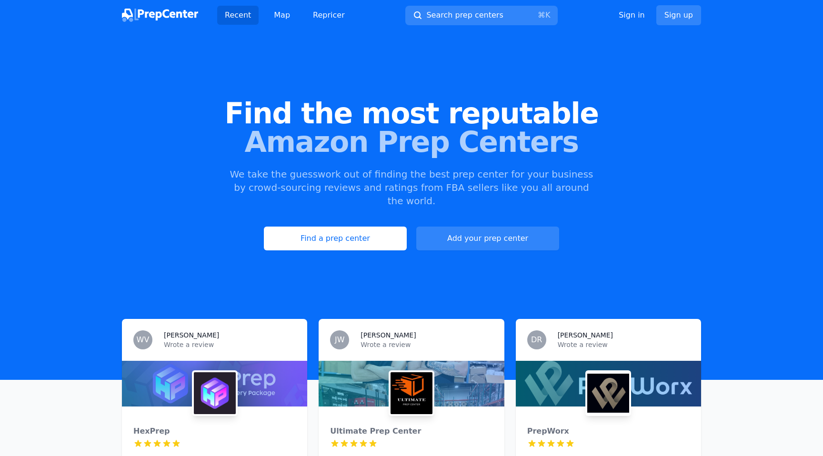 Image resolution: width=823 pixels, height=456 pixels. I want to click on p: We take the guesswork out of finding the best prep center for your business by crowd-sourcing rev..., so click(411, 188).